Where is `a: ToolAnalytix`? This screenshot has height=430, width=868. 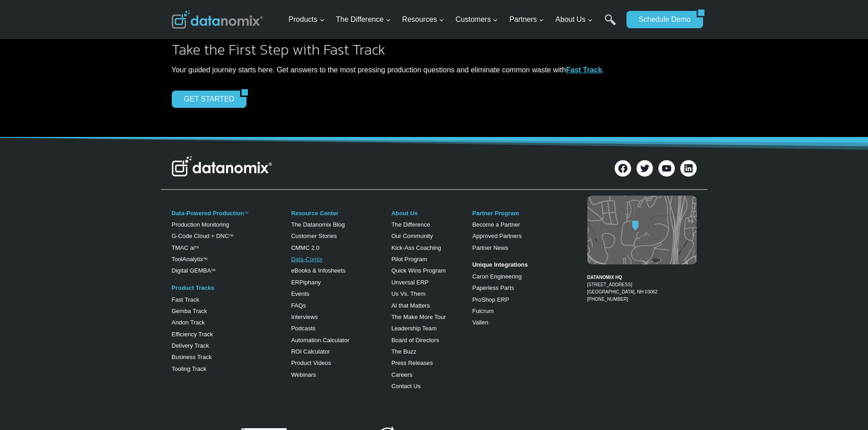
a: ToolAnalytix is located at coordinates (187, 259).